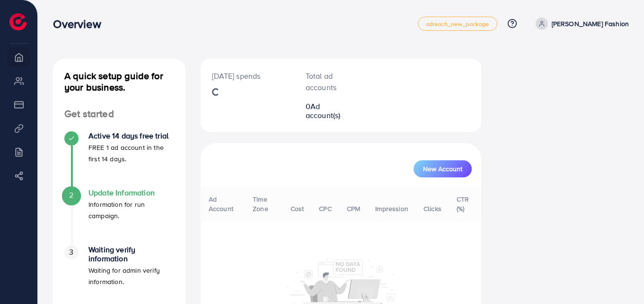  Describe the element at coordinates (71, 252) in the screenshot. I see `span: 3` at that location.